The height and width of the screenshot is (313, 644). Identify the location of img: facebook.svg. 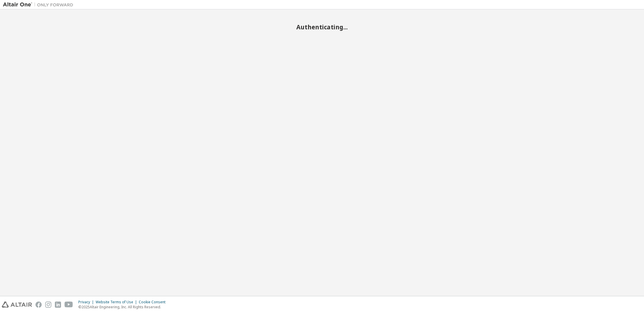
(39, 304).